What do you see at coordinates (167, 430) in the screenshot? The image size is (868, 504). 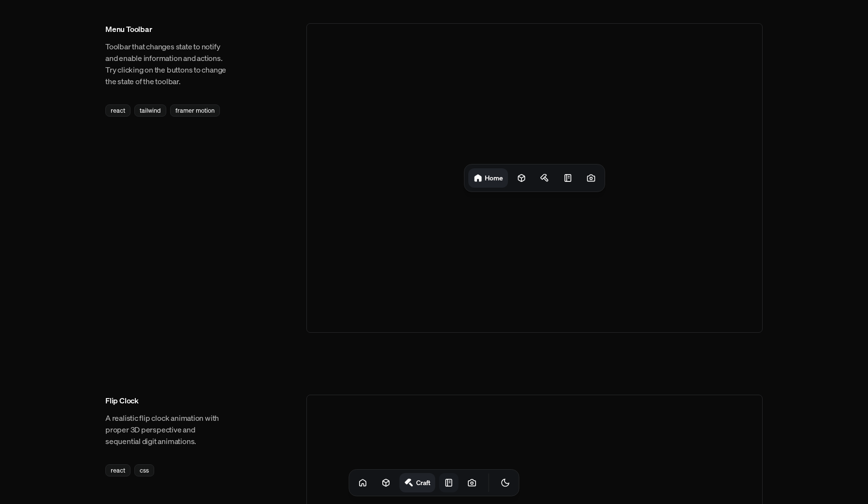 I see `p: A realistic flip clock animation with proper 3D perspective and sequential digit animations.` at bounding box center [167, 430].